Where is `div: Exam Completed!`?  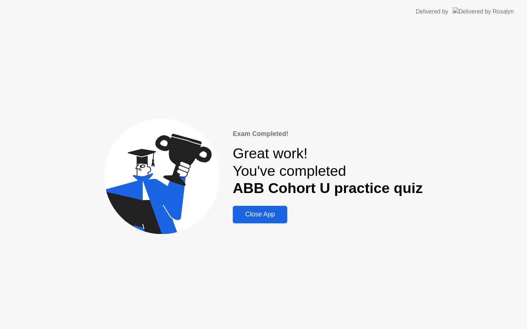
div: Exam Completed! is located at coordinates (328, 134).